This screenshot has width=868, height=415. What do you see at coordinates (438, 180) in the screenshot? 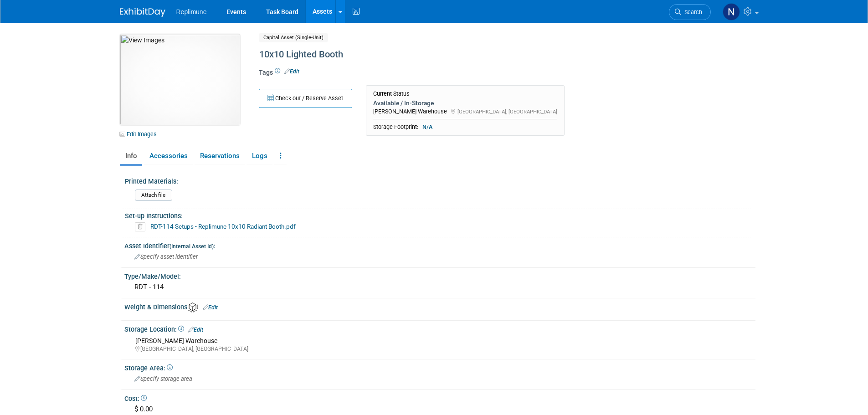
I see `div: Printed Materials:` at bounding box center [438, 180].